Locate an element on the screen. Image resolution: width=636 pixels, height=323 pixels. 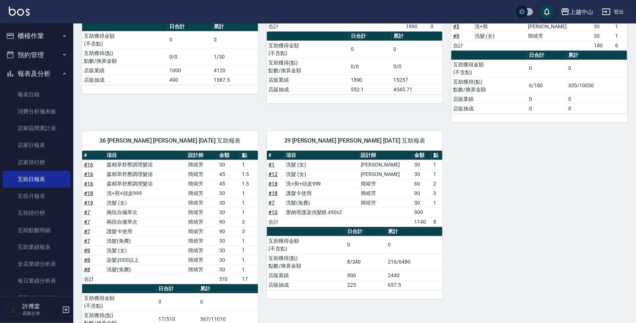
td: 互助獲得(點) 點數/換算金額 is located at coordinates (489, 85).